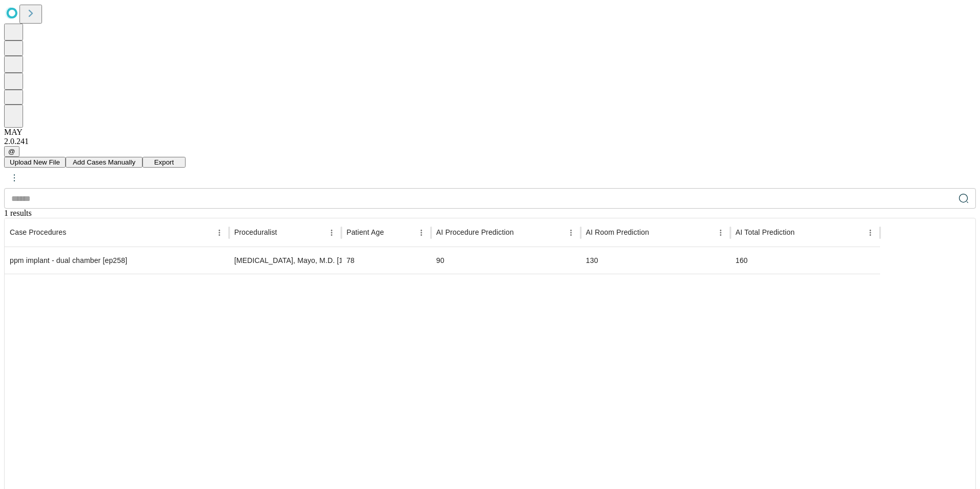  What do you see at coordinates (164, 162) in the screenshot?
I see `button: Export` at bounding box center [164, 162].